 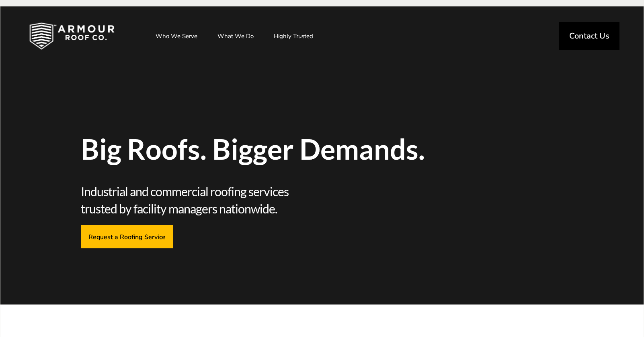 I want to click on img: Industrial and Commercial Roofing Company | Armour Roof Co., so click(x=72, y=36).